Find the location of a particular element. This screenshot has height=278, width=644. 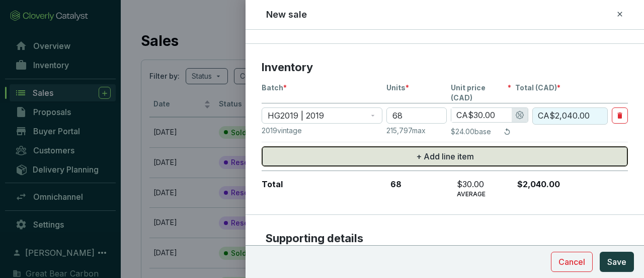

p: 215,797 max is located at coordinates (417, 130).